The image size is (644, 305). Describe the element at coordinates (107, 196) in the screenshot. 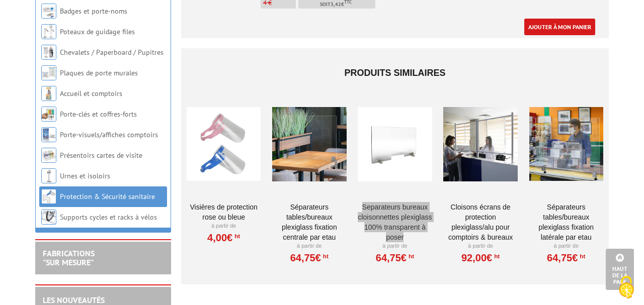

I see `a: Protection & Sécurité sanitaire` at that location.